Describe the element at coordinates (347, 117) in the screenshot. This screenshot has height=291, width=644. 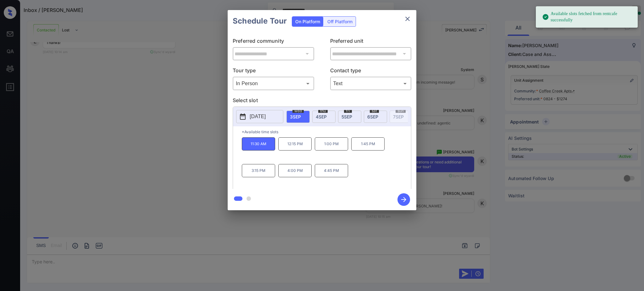
I see `span: 5 SEP` at that location.